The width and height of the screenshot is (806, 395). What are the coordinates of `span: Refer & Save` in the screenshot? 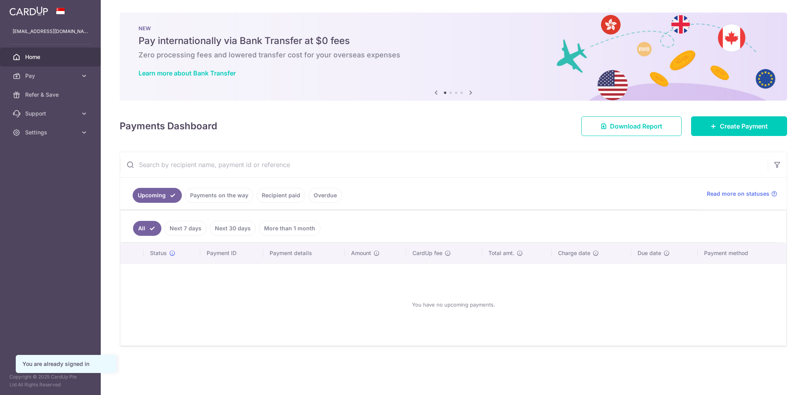 It's located at (51, 95).